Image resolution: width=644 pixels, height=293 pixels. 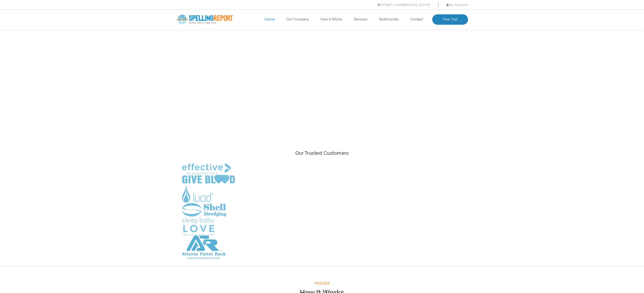 What do you see at coordinates (204, 210) in the screenshot?
I see `img: Shell Dredging` at bounding box center [204, 210].